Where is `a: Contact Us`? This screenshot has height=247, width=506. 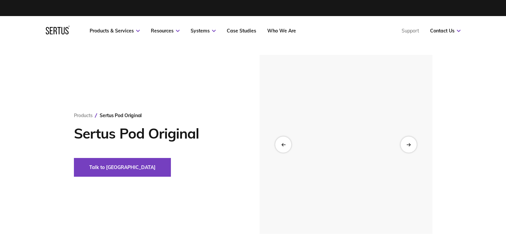
a: Contact Us is located at coordinates (445, 31).